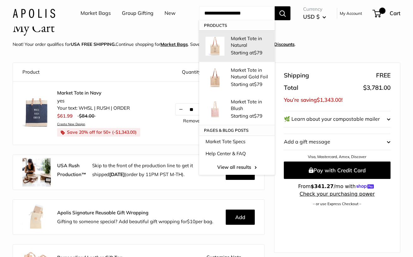 The height and width of the screenshot is (257, 413). I want to click on p: Products, so click(237, 25).